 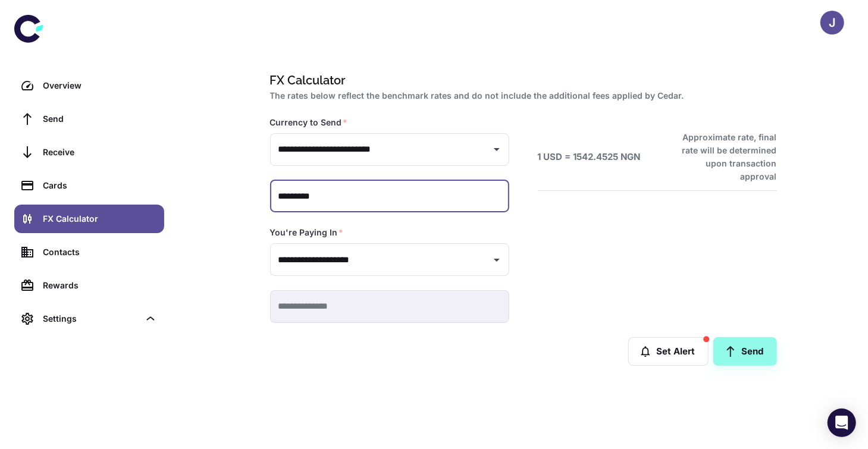 I want to click on button: J, so click(x=832, y=23).